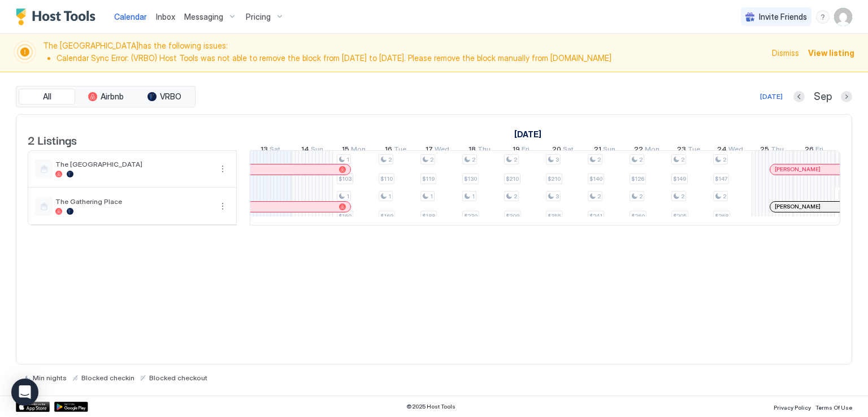  I want to click on a: September 17, 2025, so click(437, 150).